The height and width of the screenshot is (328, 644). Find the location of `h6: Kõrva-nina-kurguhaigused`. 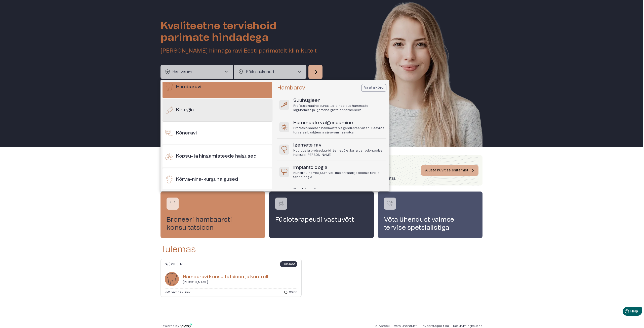

h6: Kõrva-nina-kurguhaigused is located at coordinates (207, 179).